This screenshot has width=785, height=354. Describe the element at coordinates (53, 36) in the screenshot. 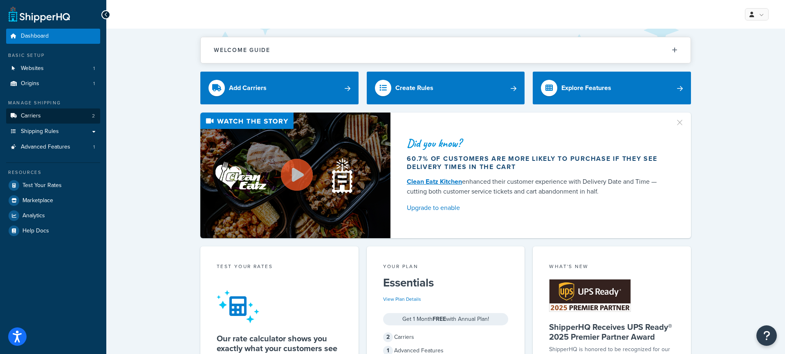

I see `a: Dashboard` at that location.